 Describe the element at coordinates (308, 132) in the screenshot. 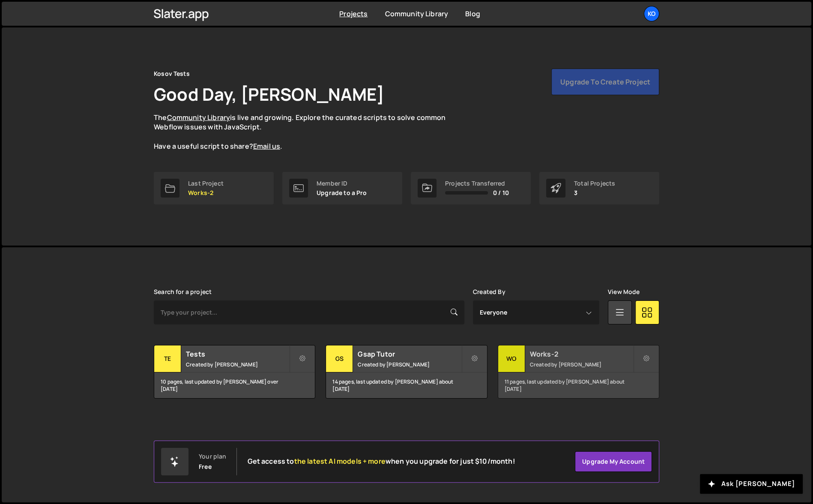

I see `p: The is live and growing. Explore the curated scripts to solve common Webflow issues with JavaScri...` at that location.